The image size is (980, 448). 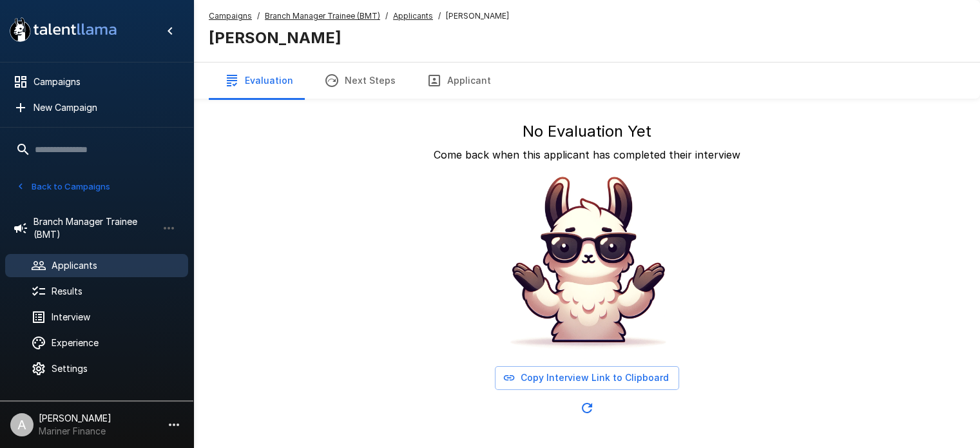 I want to click on u: Applicants, so click(x=413, y=16).